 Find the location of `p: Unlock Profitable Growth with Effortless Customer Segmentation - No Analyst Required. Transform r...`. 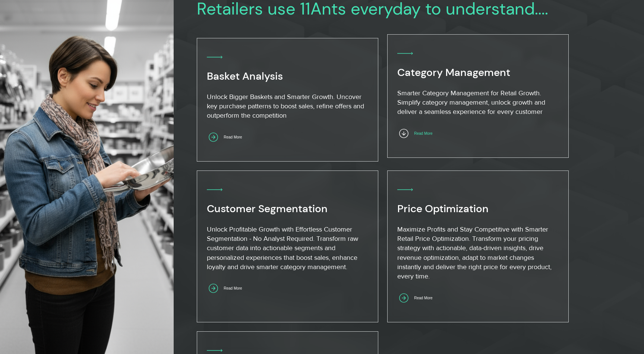

p: Unlock Profitable Growth with Effortless Customer Segmentation - No Analyst Required. Transform r... is located at coordinates (287, 248).